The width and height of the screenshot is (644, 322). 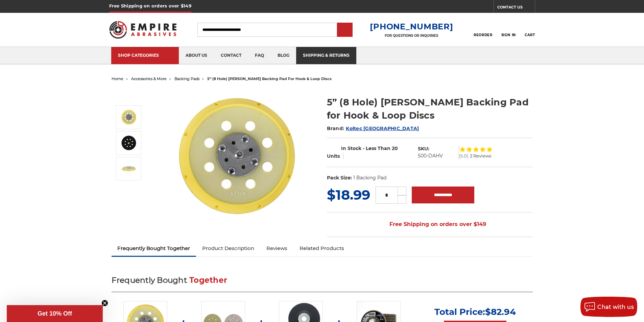 I want to click on span: home, so click(x=117, y=79).